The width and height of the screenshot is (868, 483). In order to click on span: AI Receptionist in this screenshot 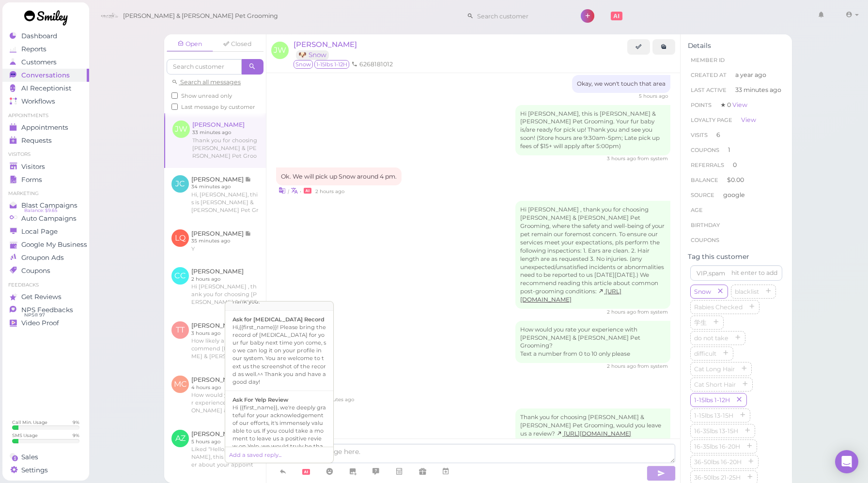, I will do `click(46, 89)`.